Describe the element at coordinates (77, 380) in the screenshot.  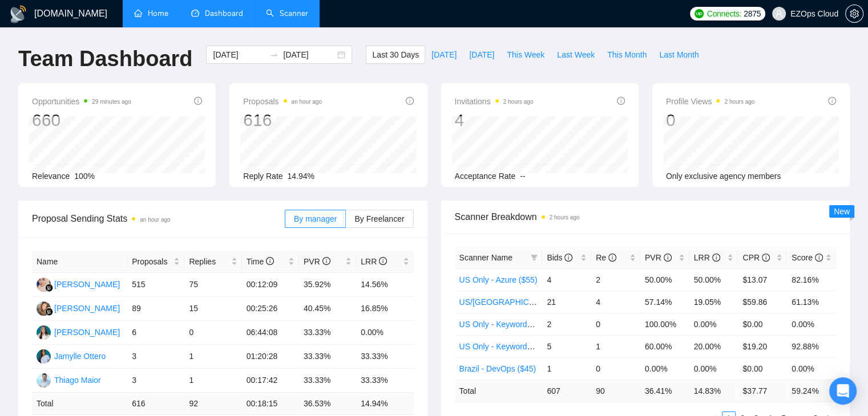
I see `div: Thiago Maior` at that location.